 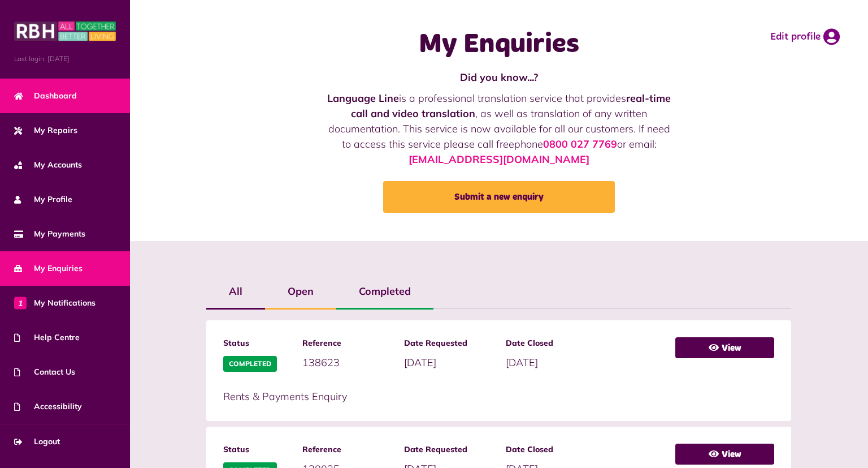 What do you see at coordinates (499, 197) in the screenshot?
I see `a: Submit a new enquiry` at bounding box center [499, 197].